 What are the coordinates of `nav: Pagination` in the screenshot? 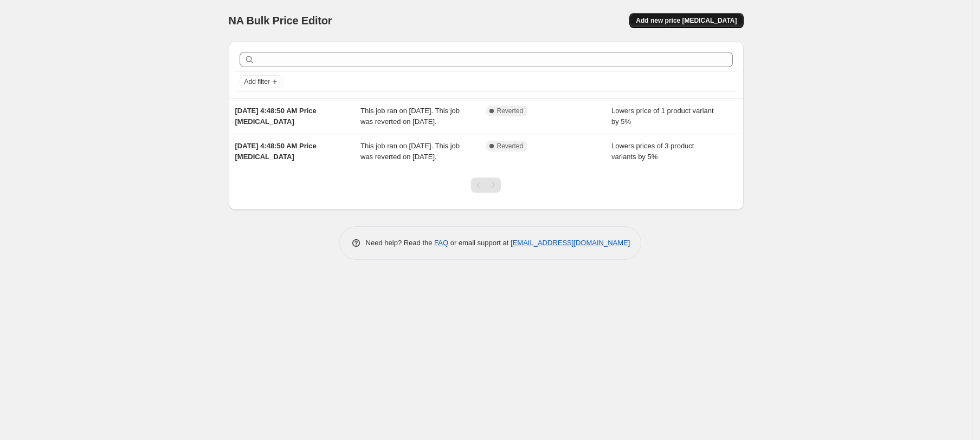 It's located at (486, 185).